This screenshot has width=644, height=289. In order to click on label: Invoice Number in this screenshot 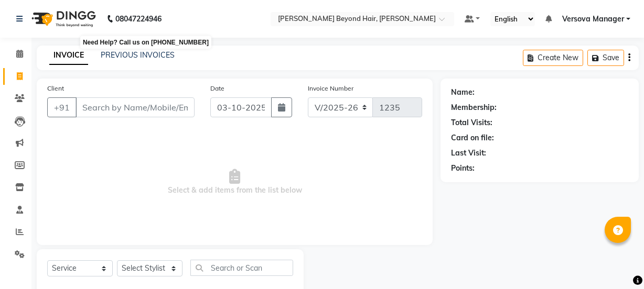, I will do `click(330, 89)`.